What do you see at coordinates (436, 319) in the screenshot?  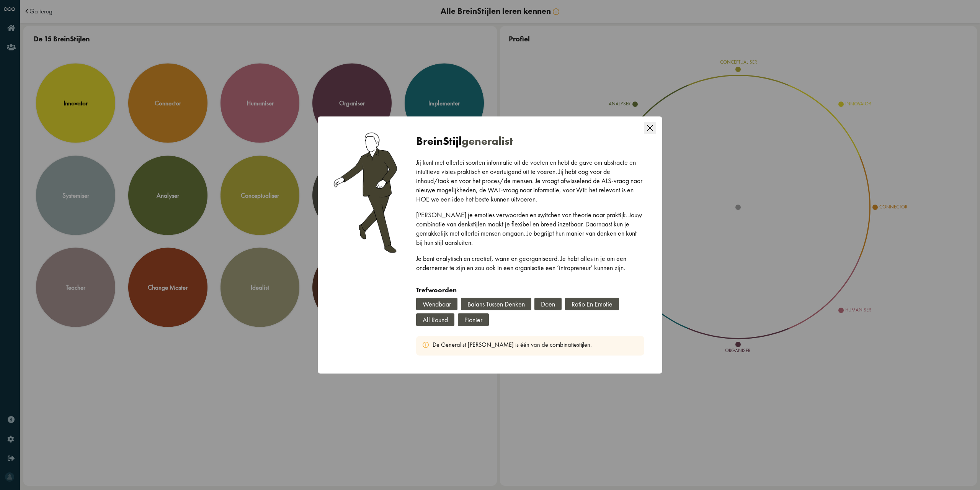 I see `div: All round` at bounding box center [436, 319].